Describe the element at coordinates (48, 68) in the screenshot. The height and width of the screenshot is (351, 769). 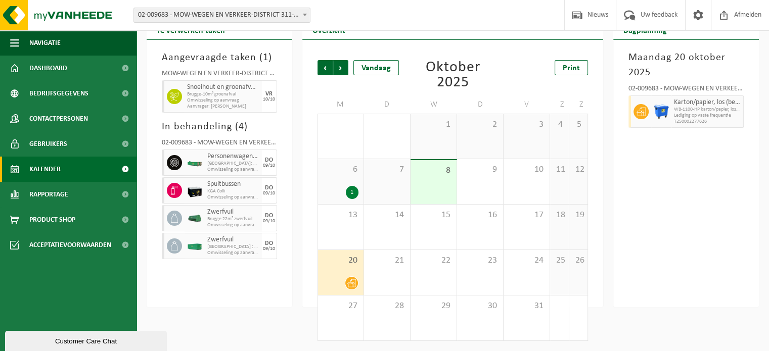
I see `span: Dashboard` at that location.